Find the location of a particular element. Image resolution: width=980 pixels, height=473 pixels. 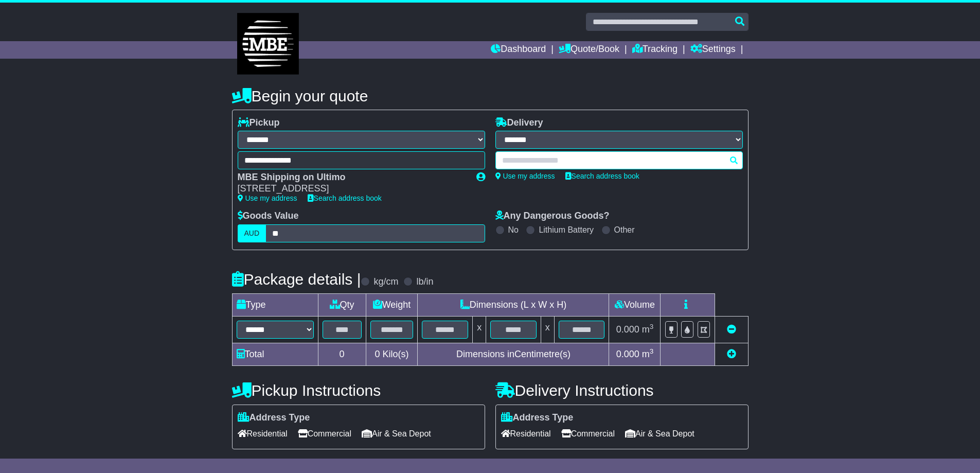

h4: Package details | is located at coordinates (296, 279).